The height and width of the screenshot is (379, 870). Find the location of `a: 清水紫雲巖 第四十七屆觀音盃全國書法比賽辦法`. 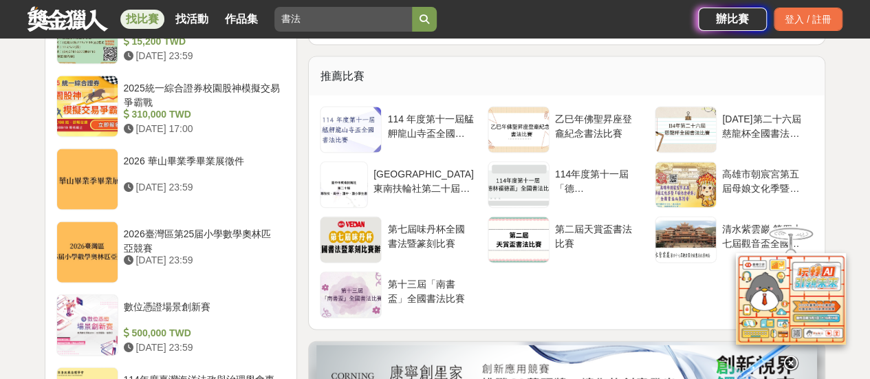

a: 清水紫雲巖 第四十七屆觀音盃全國書法比賽辦法 is located at coordinates (733, 240).